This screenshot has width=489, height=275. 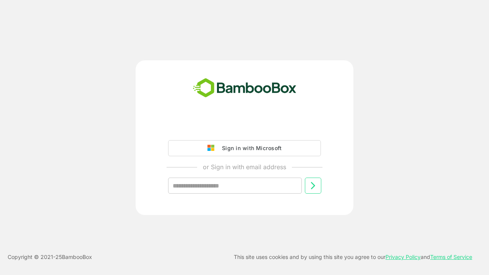 What do you see at coordinates (353, 257) in the screenshot?
I see `p: This site uses cookies and by using this site you agree to our and` at bounding box center [353, 257].